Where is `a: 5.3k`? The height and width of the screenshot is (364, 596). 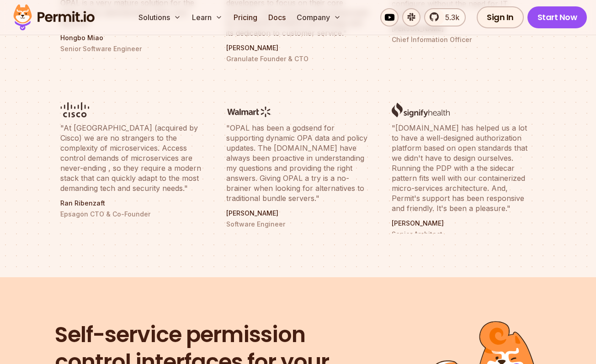 a: 5.3k is located at coordinates (444, 17).